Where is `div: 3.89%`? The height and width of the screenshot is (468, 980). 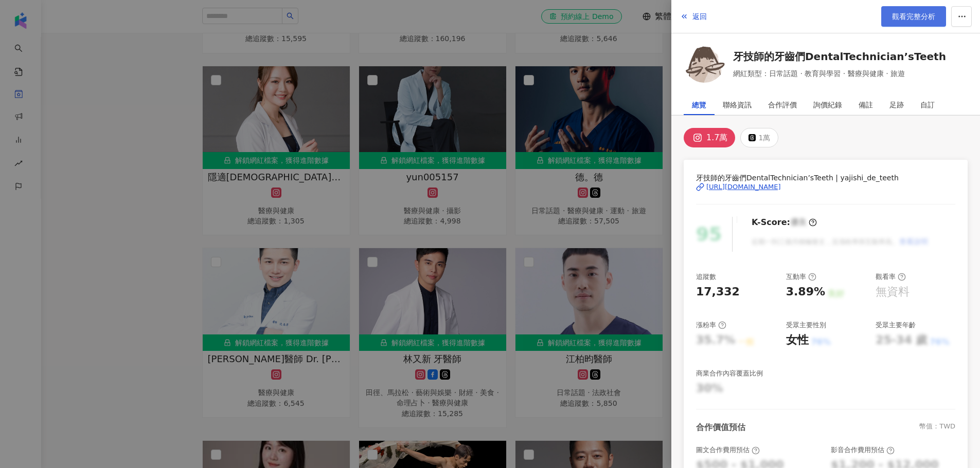
div: 3.89% is located at coordinates (806, 292).